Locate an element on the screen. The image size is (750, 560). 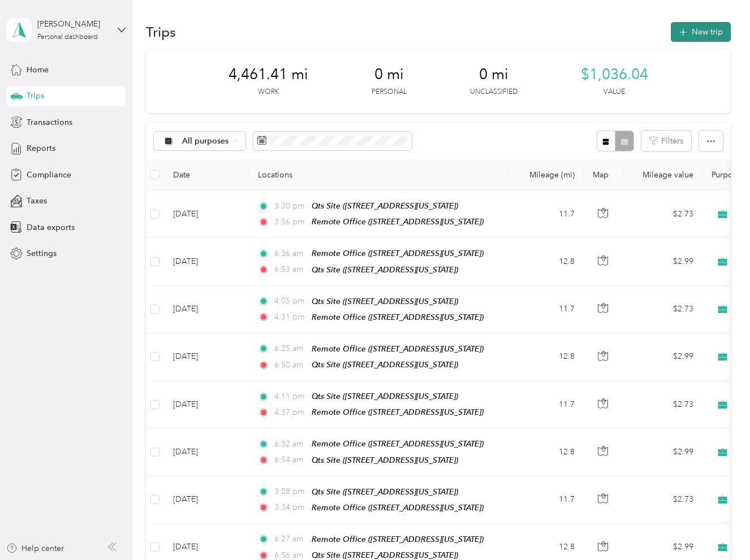
span: 4:37 pm is located at coordinates (290, 413).